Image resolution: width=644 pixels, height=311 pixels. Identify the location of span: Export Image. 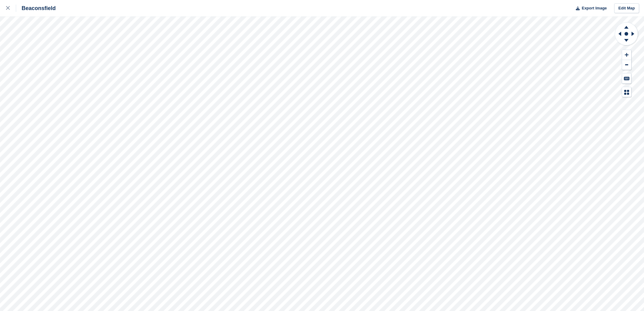
(594, 8).